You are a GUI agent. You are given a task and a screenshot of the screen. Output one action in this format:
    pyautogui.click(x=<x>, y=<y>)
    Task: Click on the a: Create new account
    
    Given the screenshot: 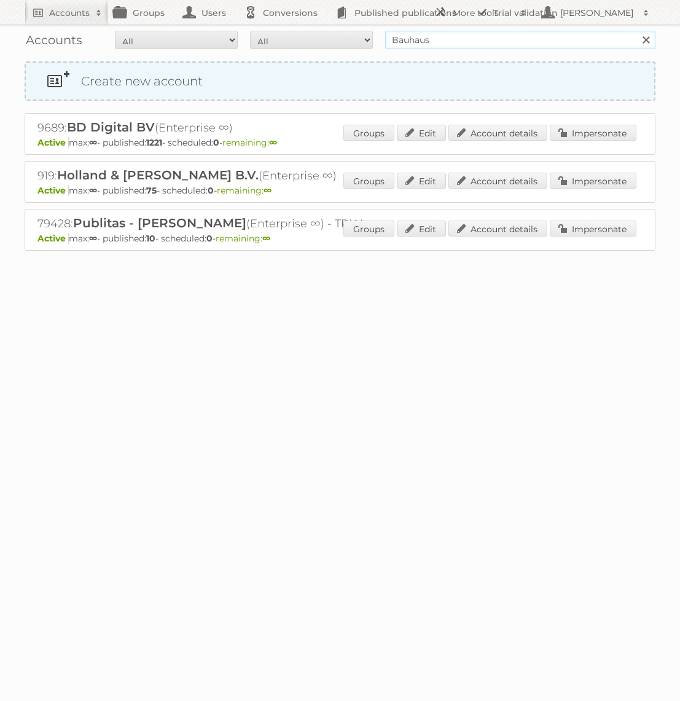 What is the action you would take?
    pyautogui.click(x=340, y=81)
    